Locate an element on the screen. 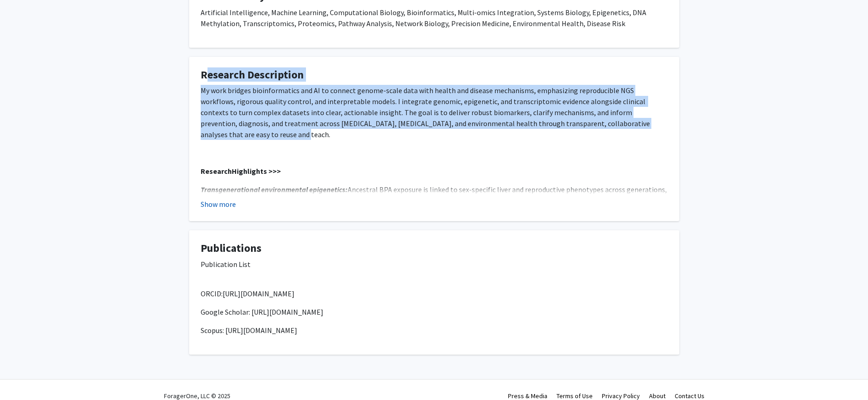  em: Transgenerational environmental epigenetics: is located at coordinates (274, 190).